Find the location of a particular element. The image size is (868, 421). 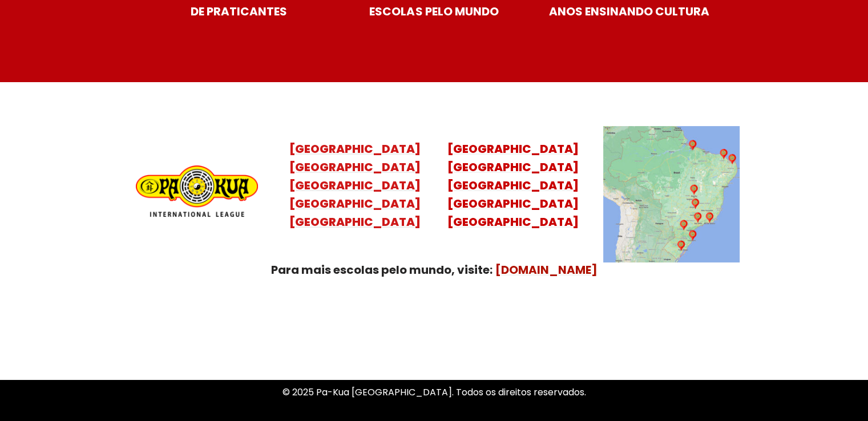

strong: Para mais escolas pelo mundo, visite: is located at coordinates (382, 270).